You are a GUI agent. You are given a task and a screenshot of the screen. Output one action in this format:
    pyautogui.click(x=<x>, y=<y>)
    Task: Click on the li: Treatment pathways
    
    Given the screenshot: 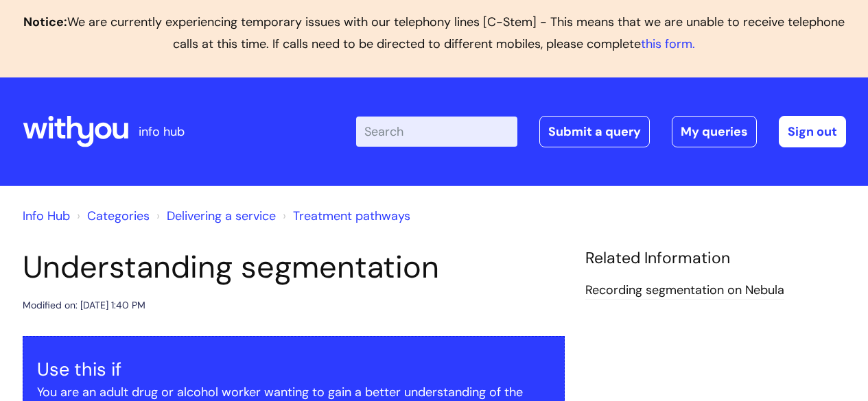 What is the action you would take?
    pyautogui.click(x=344, y=216)
    